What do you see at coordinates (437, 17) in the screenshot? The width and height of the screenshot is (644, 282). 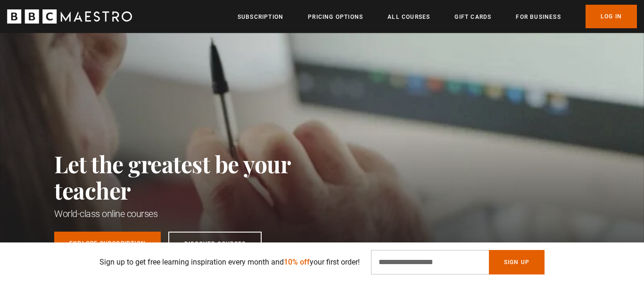 I see `nav: Primary` at bounding box center [437, 17].